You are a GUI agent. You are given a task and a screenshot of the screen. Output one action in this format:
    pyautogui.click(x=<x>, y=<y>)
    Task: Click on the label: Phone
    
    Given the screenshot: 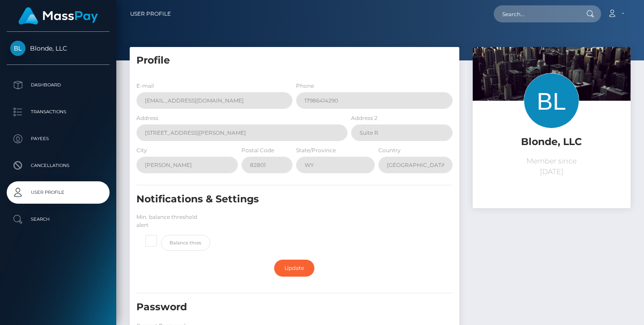 What is the action you would take?
    pyautogui.click(x=305, y=86)
    